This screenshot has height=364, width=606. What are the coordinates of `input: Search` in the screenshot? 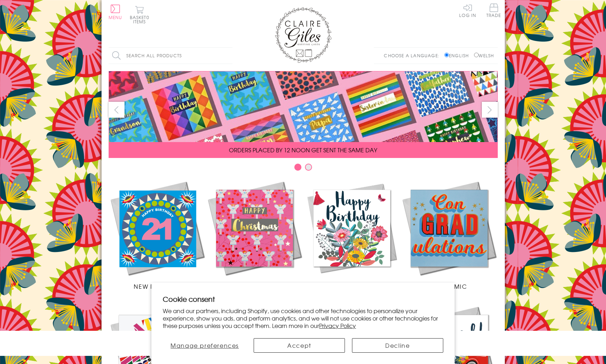 It's located at (229, 55).